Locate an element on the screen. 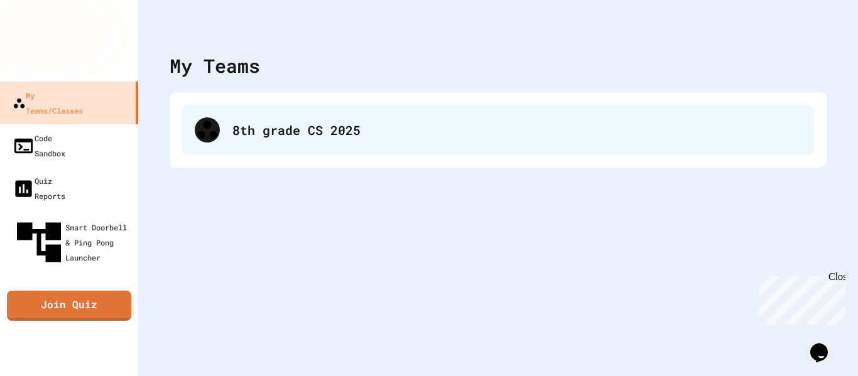 Image resolution: width=858 pixels, height=376 pixels. div: My Teams/Classes is located at coordinates (48, 103).